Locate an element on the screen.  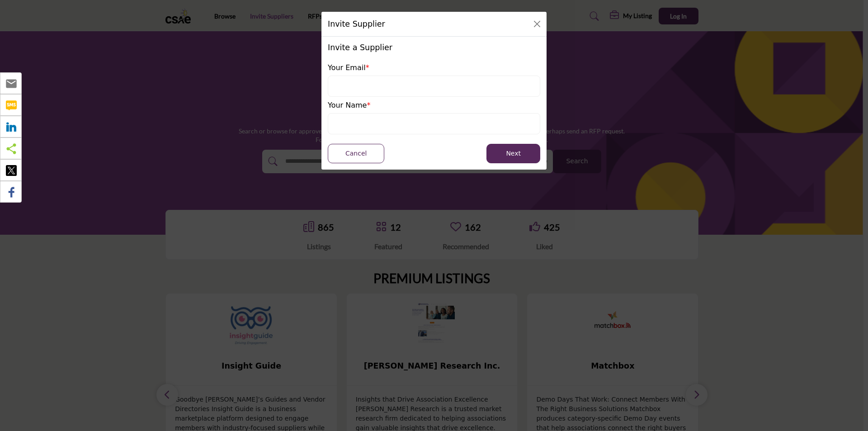
label: Your Email is located at coordinates (349, 68).